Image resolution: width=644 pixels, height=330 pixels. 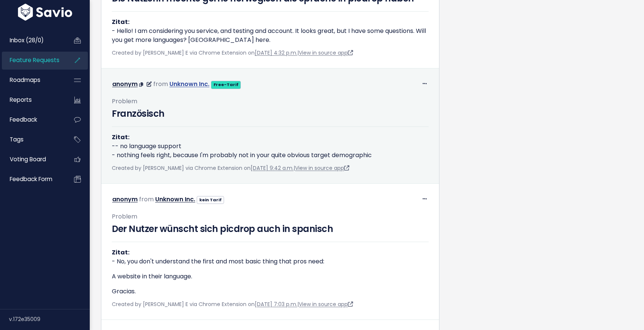 What do you see at coordinates (32, 100) in the screenshot?
I see `a: Reports` at bounding box center [32, 100].